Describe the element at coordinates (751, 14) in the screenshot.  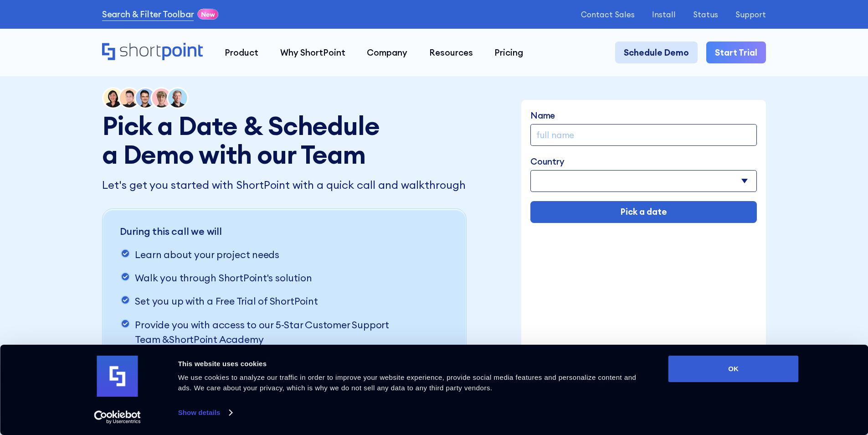
I see `a: Support` at that location.